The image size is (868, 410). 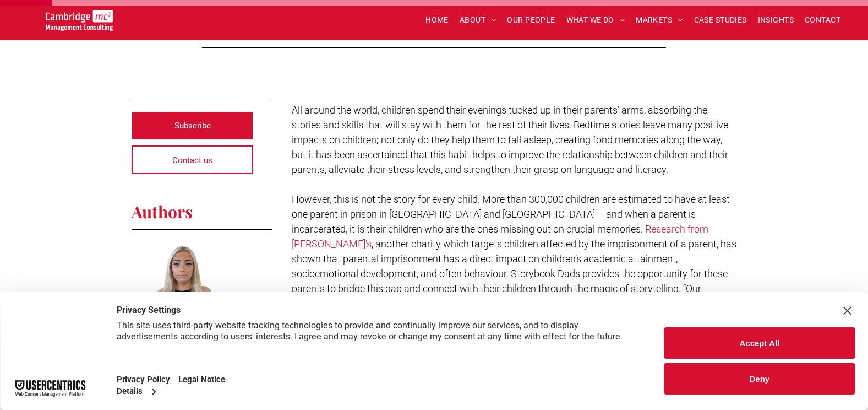 I want to click on a: ABOUT, so click(x=477, y=20).